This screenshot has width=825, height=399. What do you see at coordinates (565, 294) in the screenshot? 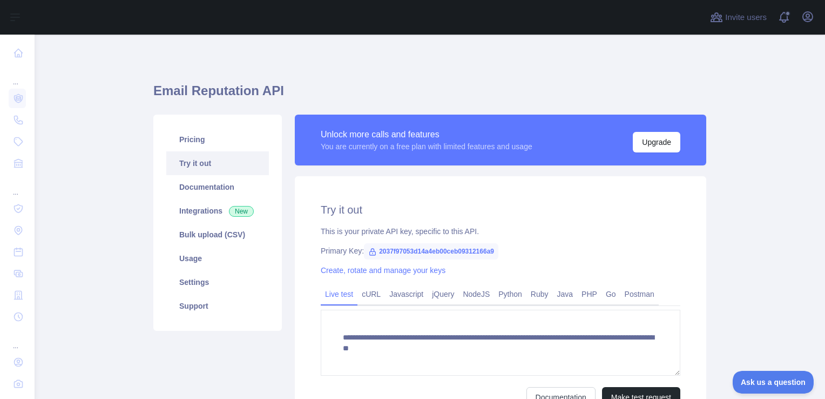
I see `a: Java` at bounding box center [565, 294].